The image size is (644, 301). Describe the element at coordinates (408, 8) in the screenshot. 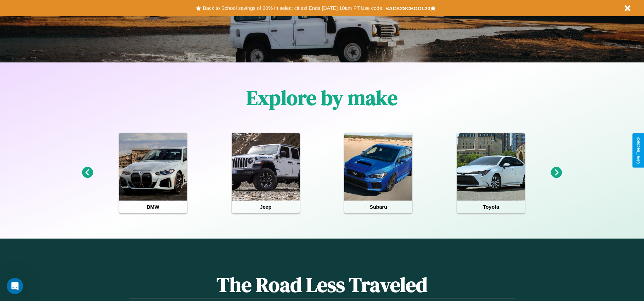

I see `b: BACK2SCHOOL20` at that location.